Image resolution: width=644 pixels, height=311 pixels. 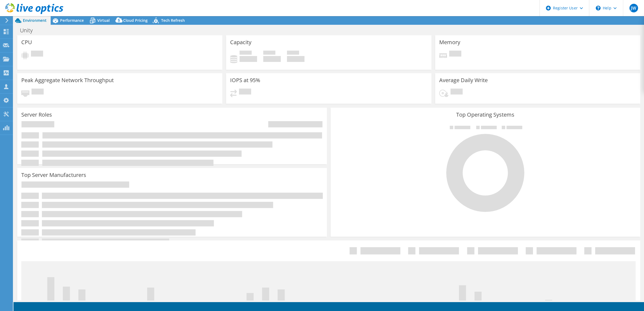 I want to click on span: Tech Refresh, so click(x=173, y=20).